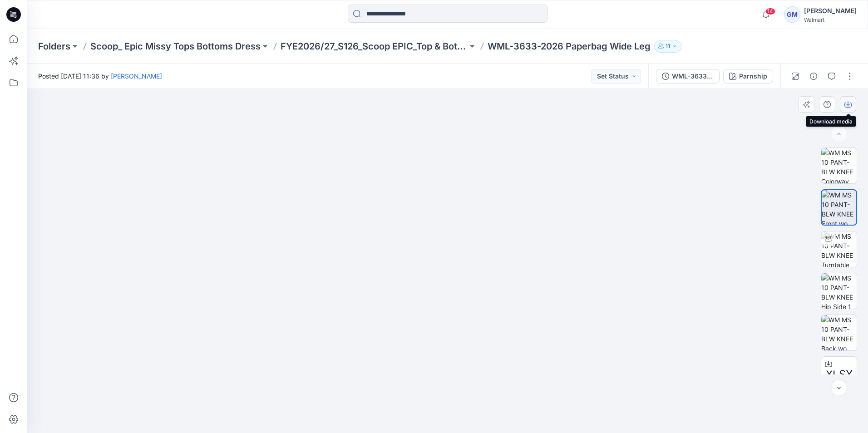 Image resolution: width=868 pixels, height=433 pixels. Describe the element at coordinates (374, 46) in the screenshot. I see `p: FYE2026/27_S126_Scoop EPIC_Top & Bottom` at that location.